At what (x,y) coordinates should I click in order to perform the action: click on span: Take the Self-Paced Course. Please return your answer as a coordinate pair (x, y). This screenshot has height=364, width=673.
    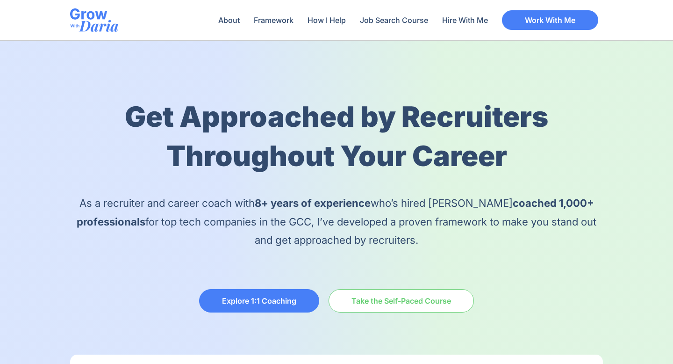
    Looking at the image, I should click on (401, 301).